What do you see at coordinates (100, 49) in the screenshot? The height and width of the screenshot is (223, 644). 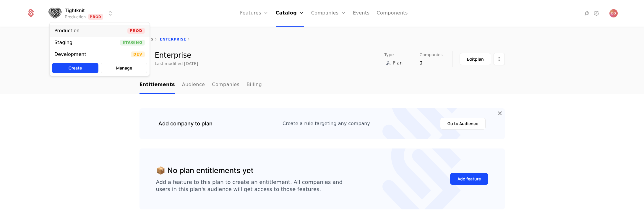 I see `div: Select environment` at bounding box center [100, 49].